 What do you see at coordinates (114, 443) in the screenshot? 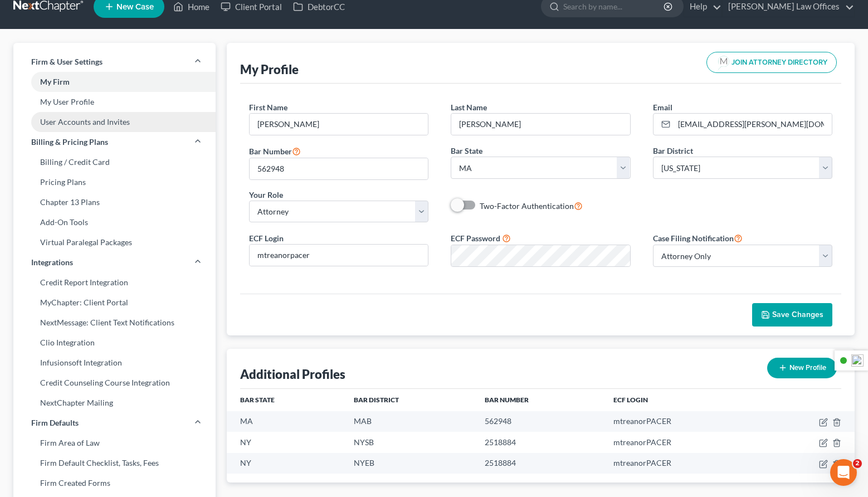
I see `a: Firm Area of Law` at bounding box center [114, 443].